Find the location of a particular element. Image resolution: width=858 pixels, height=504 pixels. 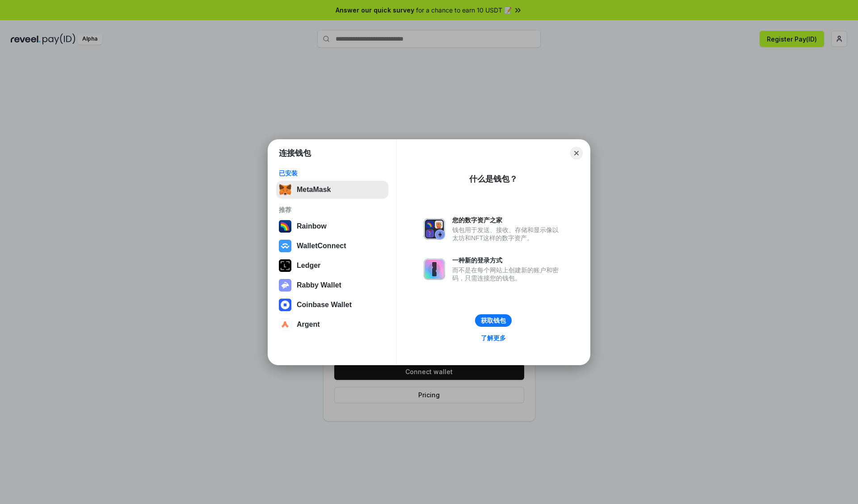

div: 什么是钱包？ is located at coordinates (494, 179).